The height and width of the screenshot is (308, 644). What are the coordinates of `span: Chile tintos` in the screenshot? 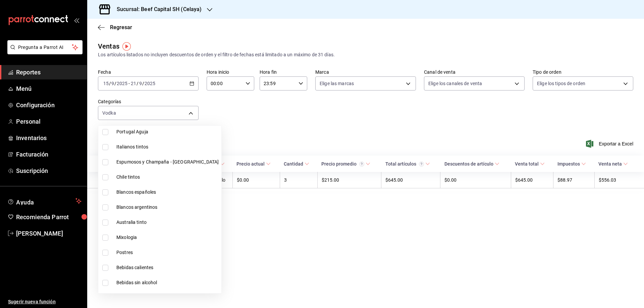 It's located at (167, 177).